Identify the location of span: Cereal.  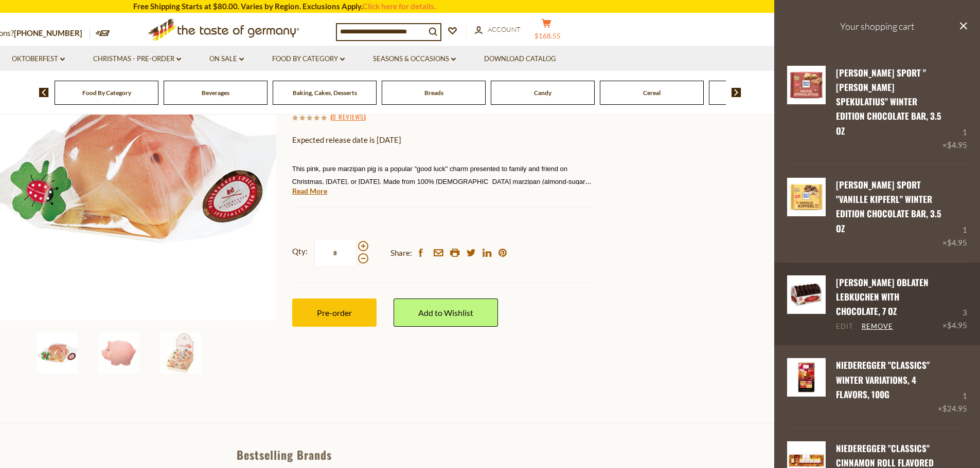
(652, 92).